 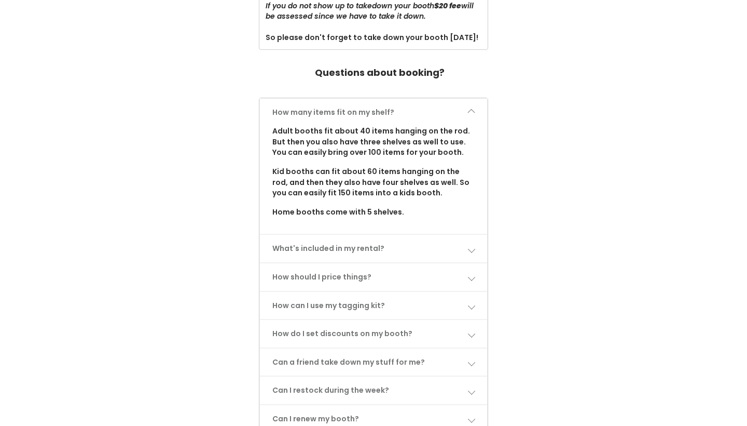 What do you see at coordinates (374, 390) in the screenshot?
I see `a: Can I restock during the week?` at bounding box center [374, 390].